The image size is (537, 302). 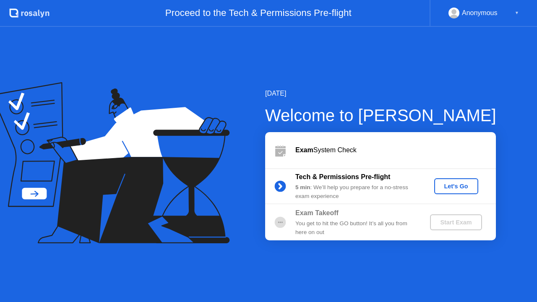 What do you see at coordinates (355, 228) in the screenshot?
I see `div: You get to hit the GO button! It’s all you from here on out` at bounding box center [355, 228].